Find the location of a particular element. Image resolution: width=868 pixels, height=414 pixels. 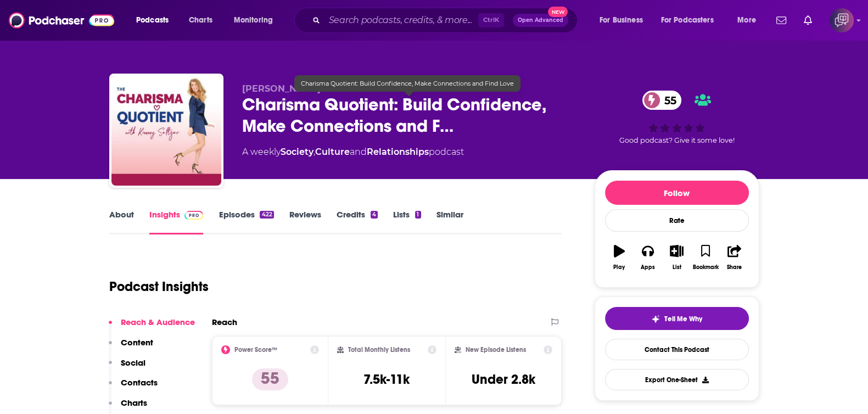

span: Good podcast? Give it some love! is located at coordinates (677, 140).